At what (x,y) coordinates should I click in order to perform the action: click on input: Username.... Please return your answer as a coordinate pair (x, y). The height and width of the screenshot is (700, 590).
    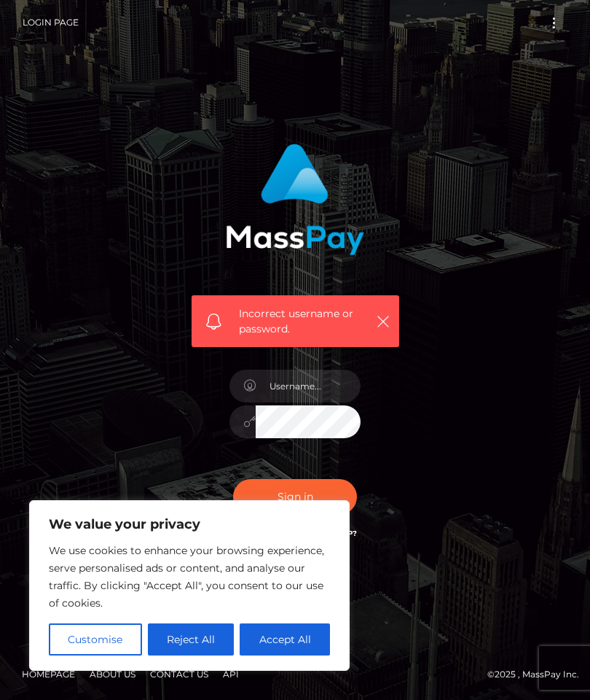
    Looking at the image, I should click on (308, 385).